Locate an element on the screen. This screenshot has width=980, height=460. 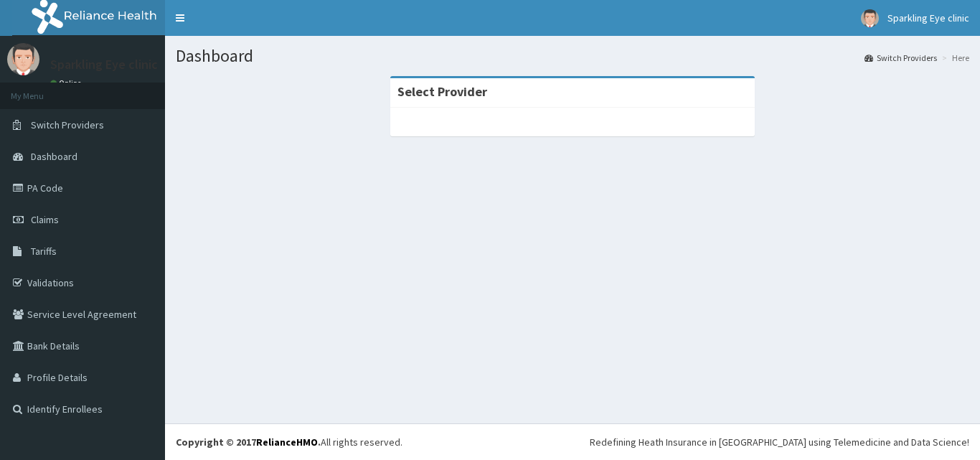
span: Sparkling Eye clinic is located at coordinates (929, 18).